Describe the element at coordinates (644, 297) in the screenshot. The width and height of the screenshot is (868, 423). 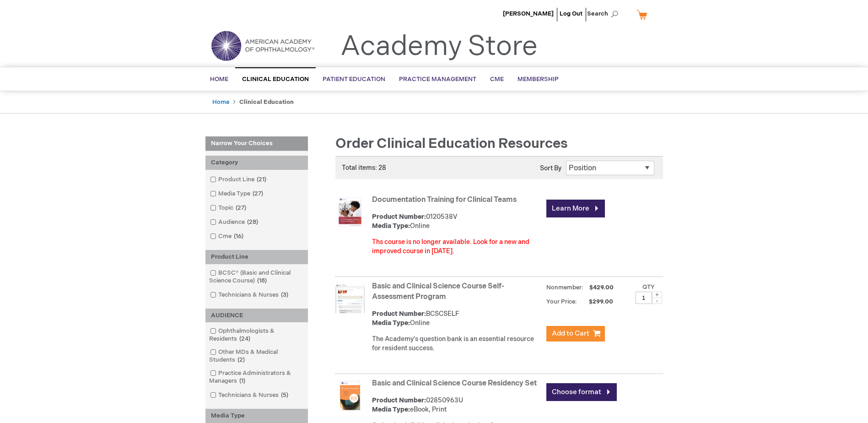
I see `input: Qty` at that location.